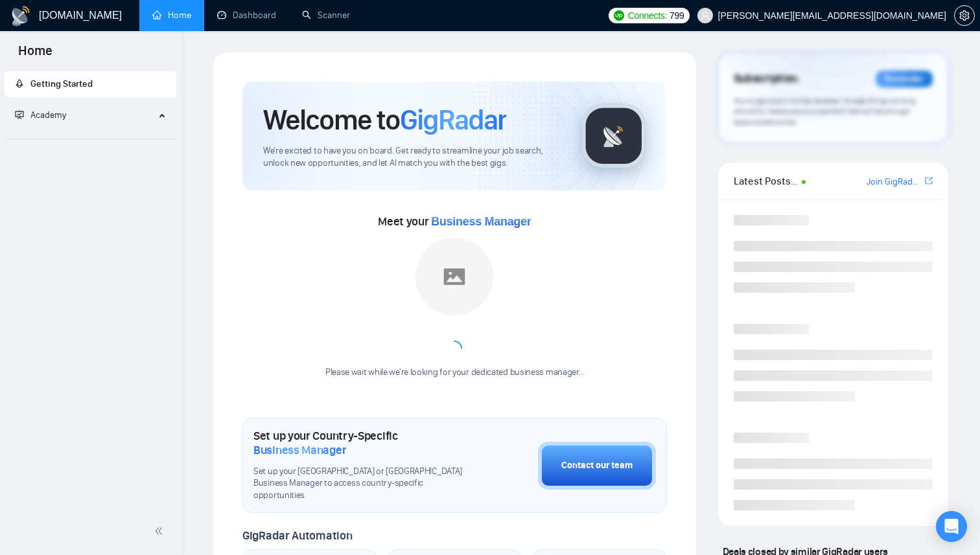 The image size is (980, 555). I want to click on span: rocket, so click(19, 84).